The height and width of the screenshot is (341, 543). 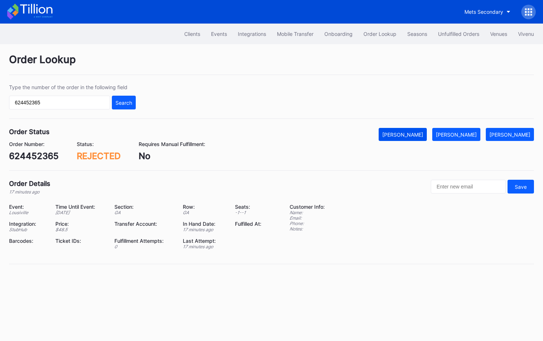 I want to click on div: Phone:, so click(x=307, y=223).